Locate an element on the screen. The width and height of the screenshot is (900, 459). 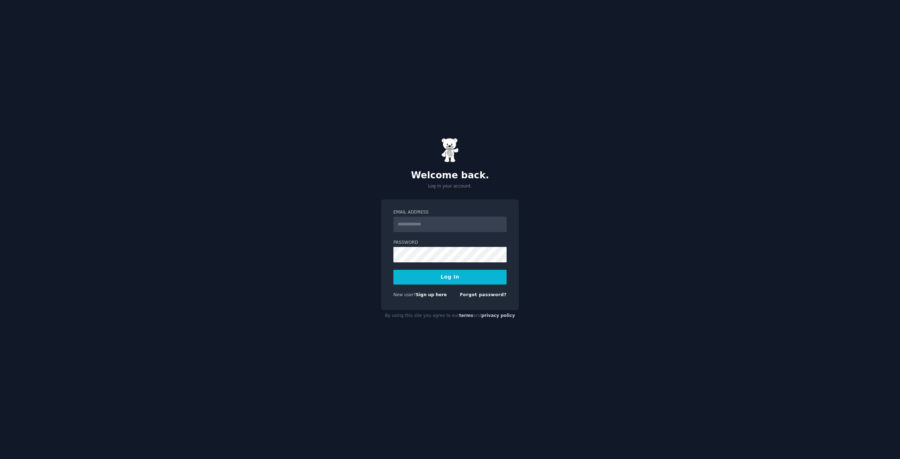
a: Forgot password? is located at coordinates (483, 295).